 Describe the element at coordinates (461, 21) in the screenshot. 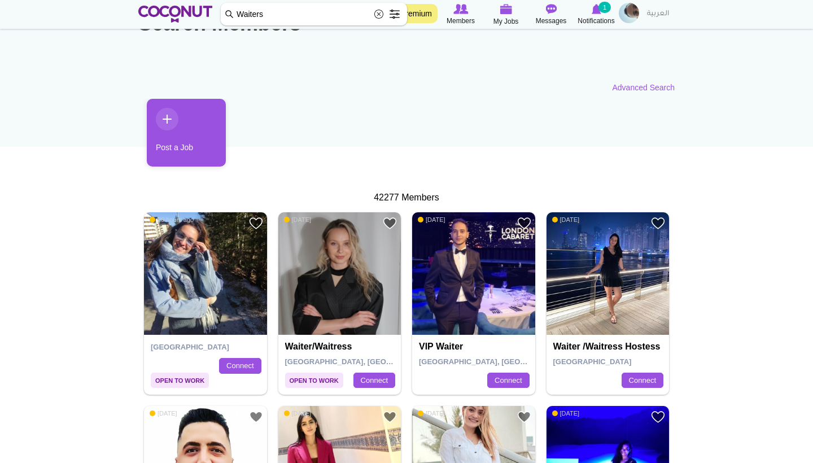

I see `span: Members` at that location.